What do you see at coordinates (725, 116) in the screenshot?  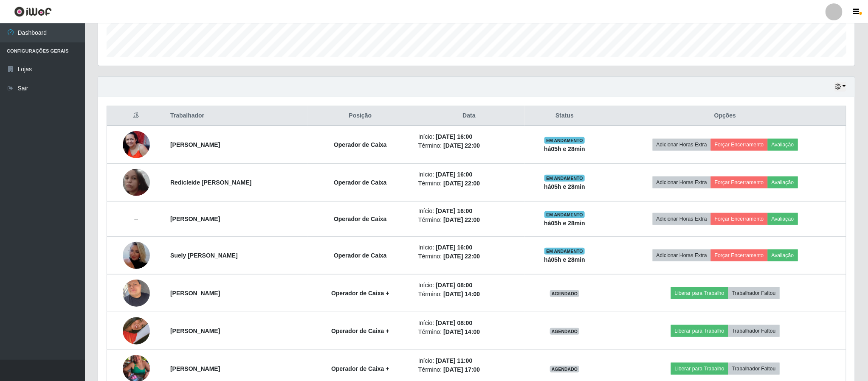 I see `th: Opções` at bounding box center [725, 116].